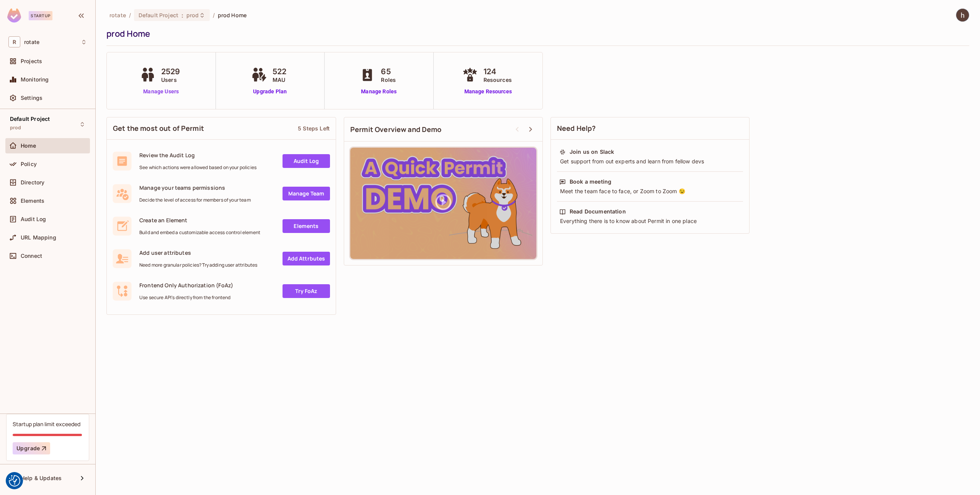 Image resolution: width=980 pixels, height=495 pixels. What do you see at coordinates (38, 238) in the screenshot?
I see `span: URL Mapping` at bounding box center [38, 238].